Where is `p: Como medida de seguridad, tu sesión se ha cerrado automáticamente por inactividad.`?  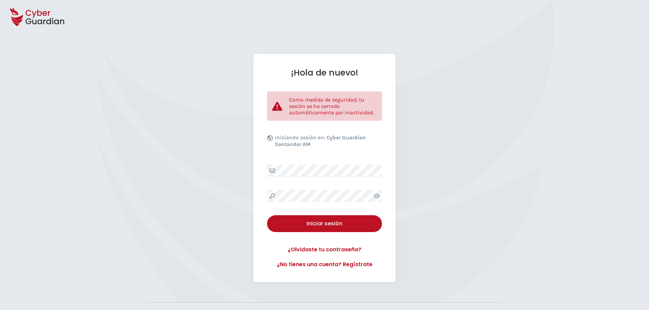 p: Como medida de seguridad, tu sesión se ha cerrado automáticamente por inactividad. is located at coordinates (333, 106).